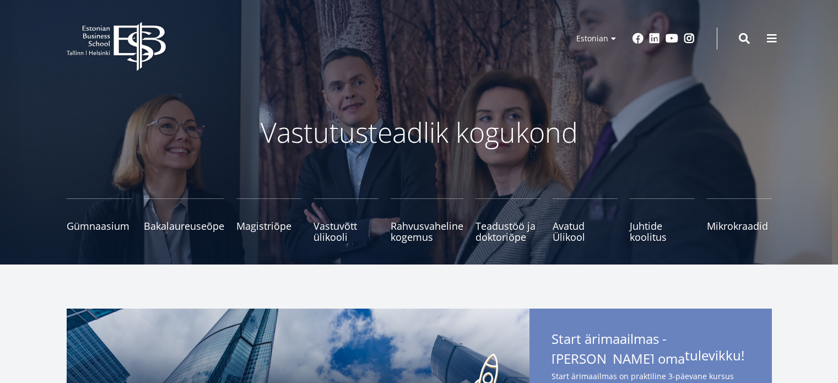 This screenshot has height=383, width=838. What do you see at coordinates (99, 226) in the screenshot?
I see `span: Gümnaasium` at bounding box center [99, 226].